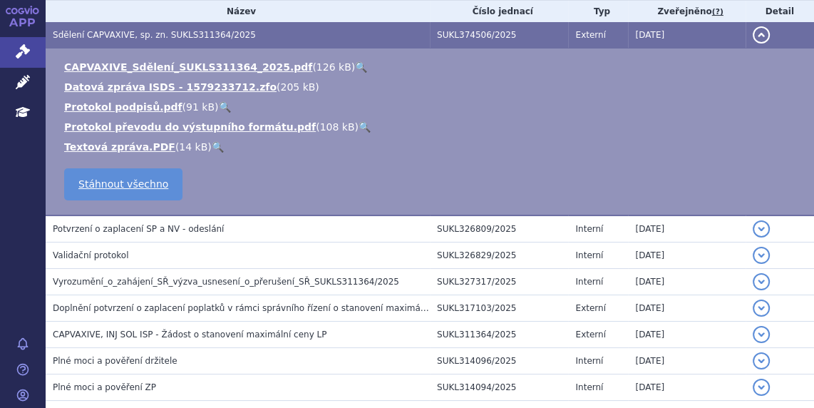  I want to click on td: SUKL311364/2025, so click(499, 334).